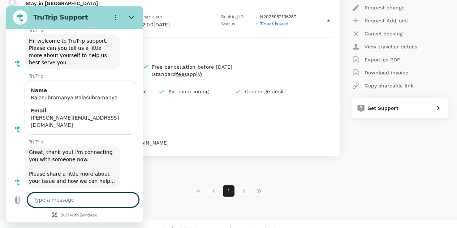  I want to click on p: Booking ID, so click(237, 17).